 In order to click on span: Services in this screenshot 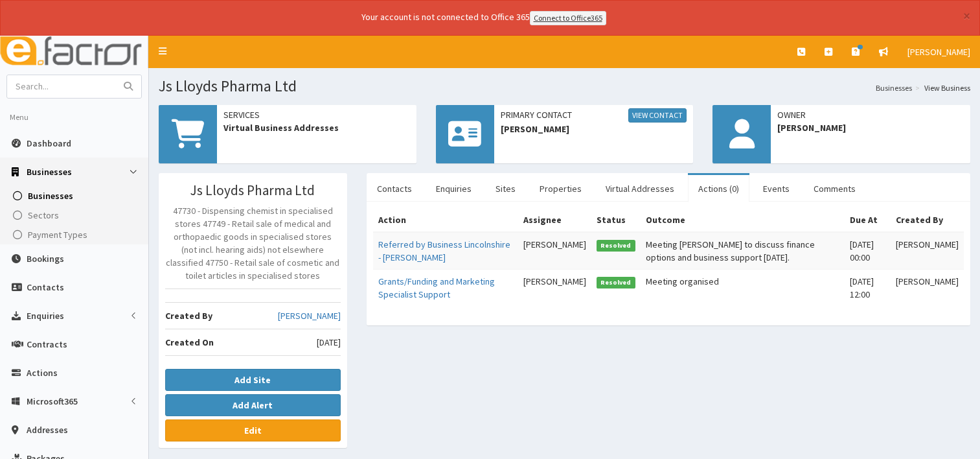, I will do `click(317, 115)`.